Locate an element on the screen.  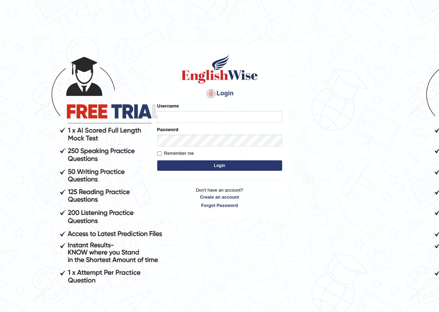
a: Forgot Password is located at coordinates (220, 205).